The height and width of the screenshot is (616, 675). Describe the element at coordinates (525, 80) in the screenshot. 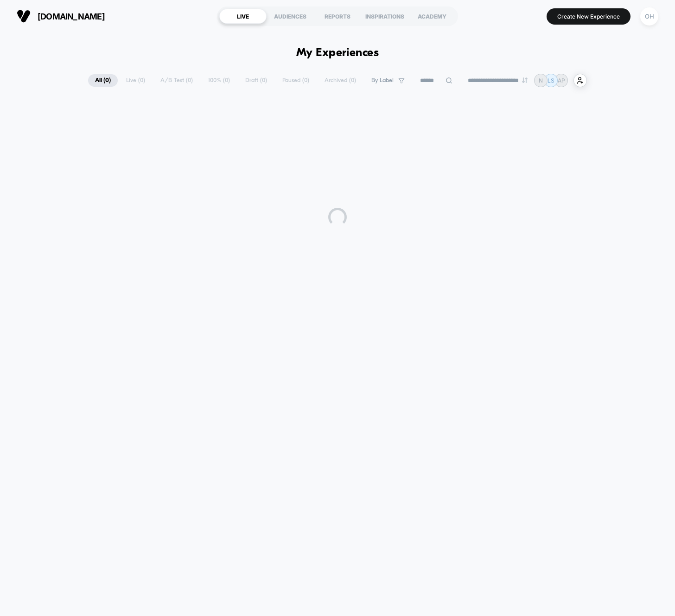

I see `img: end` at that location.